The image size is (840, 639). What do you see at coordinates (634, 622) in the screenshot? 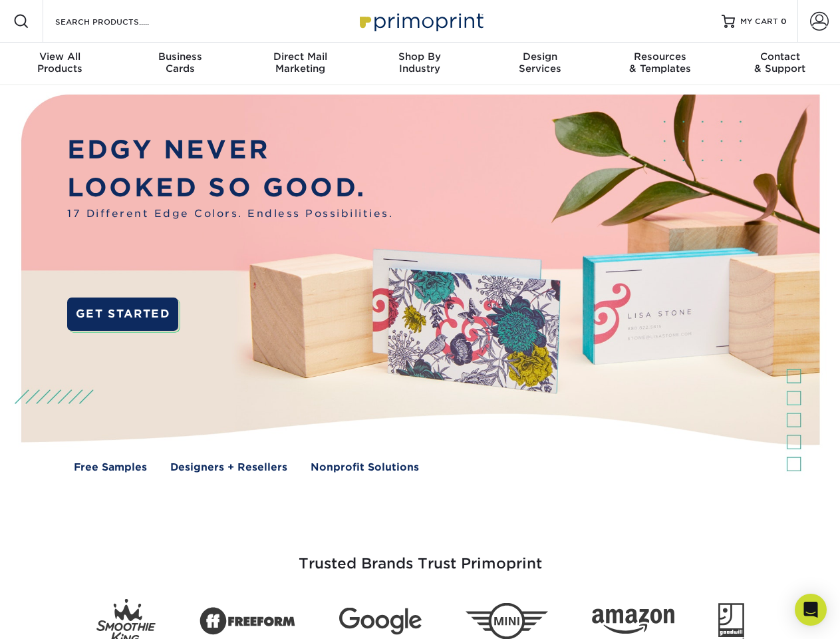
I see `img: Amazon` at bounding box center [634, 622].